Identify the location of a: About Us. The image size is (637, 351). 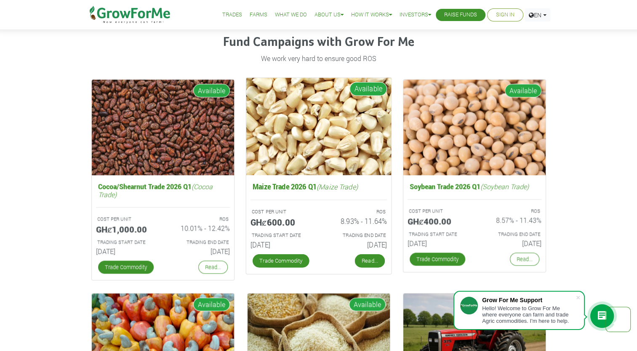
(329, 15).